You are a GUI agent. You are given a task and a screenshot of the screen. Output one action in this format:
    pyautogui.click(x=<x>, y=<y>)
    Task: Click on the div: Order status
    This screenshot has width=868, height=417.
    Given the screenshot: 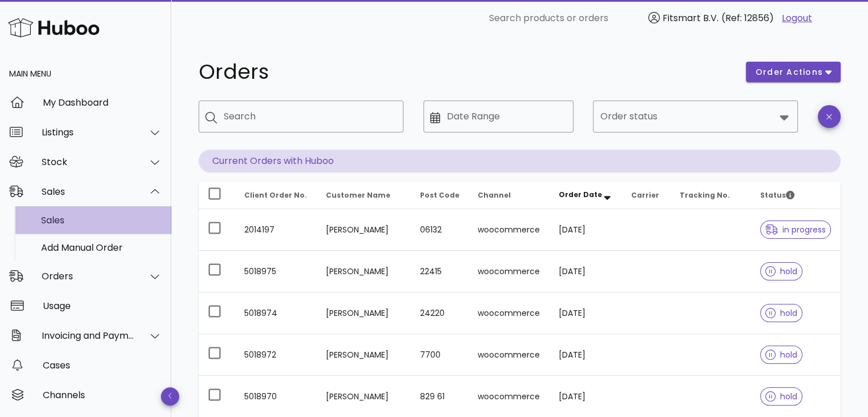 What is the action you would take?
    pyautogui.click(x=695, y=117)
    